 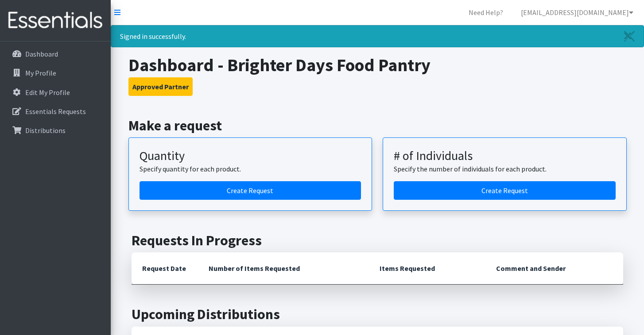 I want to click on a: Close, so click(x=629, y=37).